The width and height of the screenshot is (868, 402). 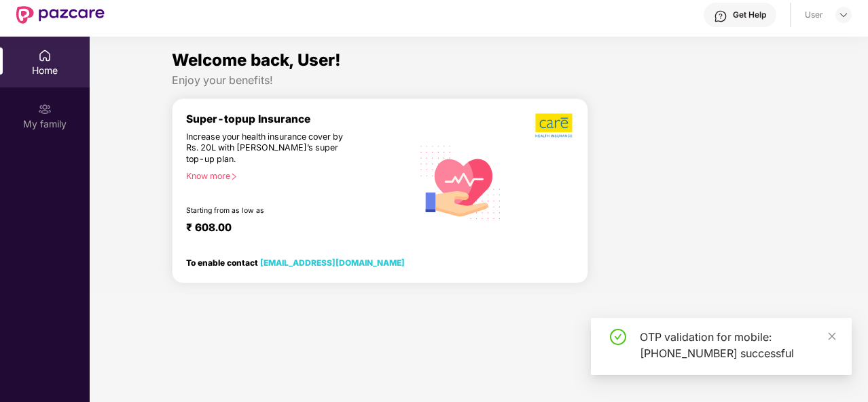 What do you see at coordinates (554, 125) in the screenshot?
I see `img: b5dec4f62d2307b9de63beb79f102df3.png` at bounding box center [554, 125].